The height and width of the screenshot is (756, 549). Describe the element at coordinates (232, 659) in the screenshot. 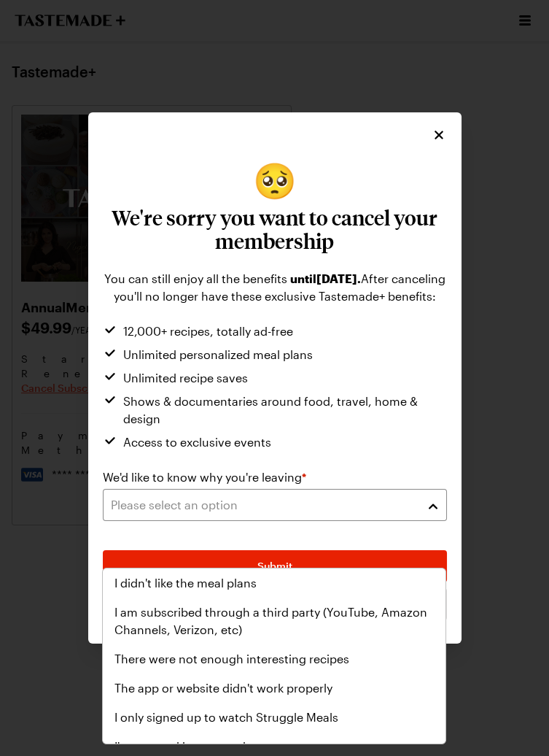

I see `span: There were not enough interesting recipes` at that location.